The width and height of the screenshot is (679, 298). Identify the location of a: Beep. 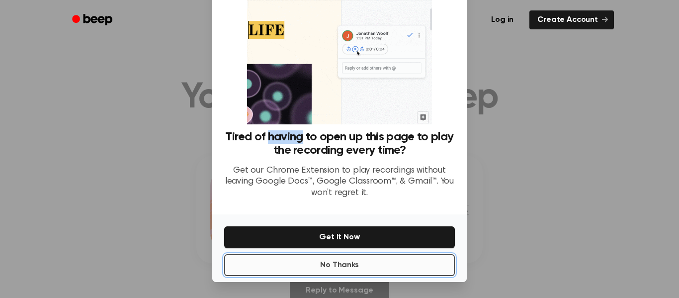
(93, 20).